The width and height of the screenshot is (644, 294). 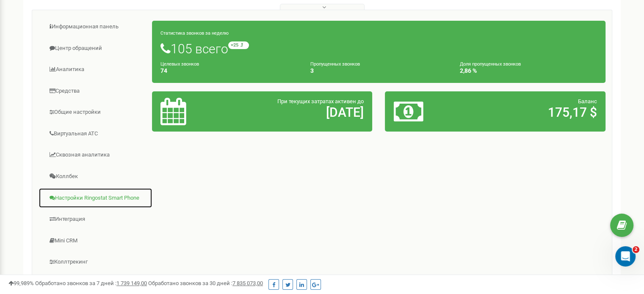 What do you see at coordinates (531, 112) in the screenshot?
I see `h2: 175,17 $` at bounding box center [531, 112].